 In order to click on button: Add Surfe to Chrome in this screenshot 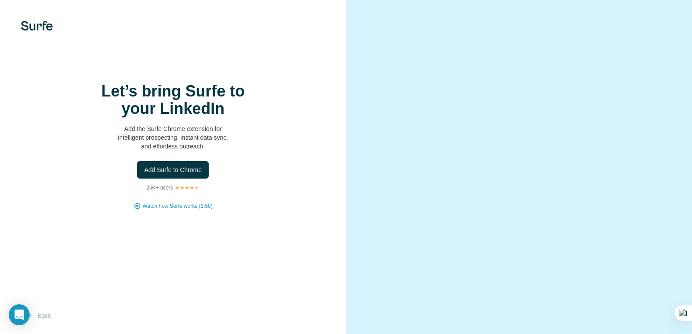, I will do `click(173, 170)`.